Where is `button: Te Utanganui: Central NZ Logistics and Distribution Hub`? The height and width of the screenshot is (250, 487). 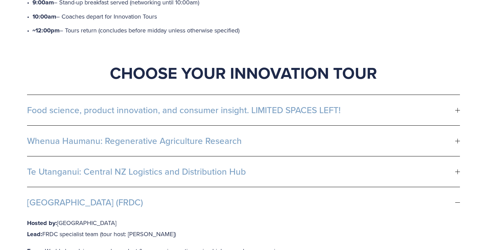
button: Te Utanganui: Central NZ Logistics and Distribution Hub is located at coordinates (244, 172).